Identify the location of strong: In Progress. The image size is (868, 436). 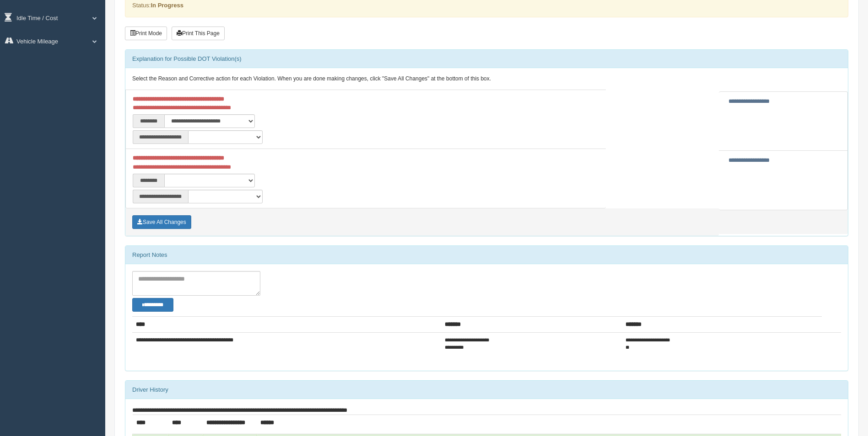
(167, 5).